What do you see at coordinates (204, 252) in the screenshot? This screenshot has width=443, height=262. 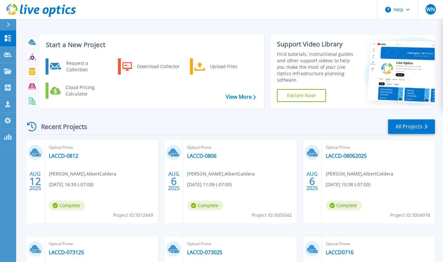 I see `a: LACCD-073025` at bounding box center [204, 252].